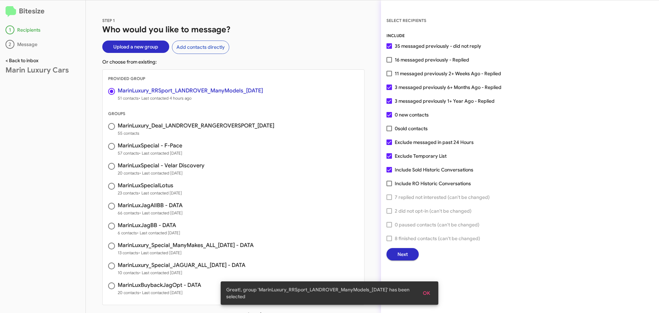 Image resolution: width=659 pixels, height=313 pixels. Describe the element at coordinates (412, 115) in the screenshot. I see `span: 0 new contacts` at that location.